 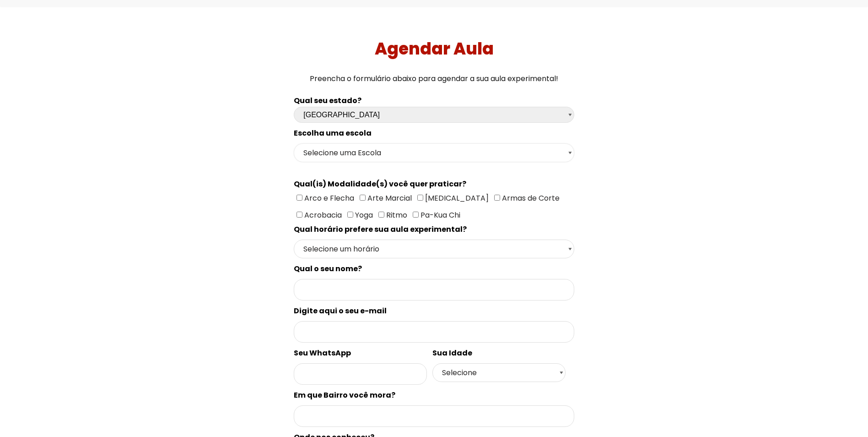 What do you see at coordinates (363, 198) in the screenshot?
I see `input: Arte Marcial` at bounding box center [363, 198].